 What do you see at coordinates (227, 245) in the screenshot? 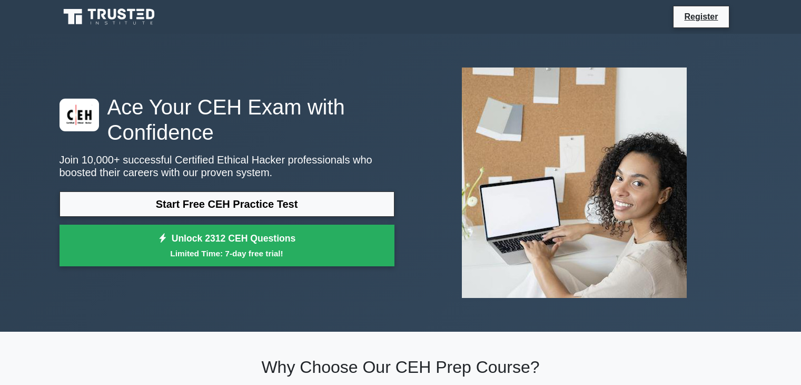
I see `a: Unlock 2312 CEH QuestionsLimited Time: 7-day free trial!` at bounding box center [227, 245].